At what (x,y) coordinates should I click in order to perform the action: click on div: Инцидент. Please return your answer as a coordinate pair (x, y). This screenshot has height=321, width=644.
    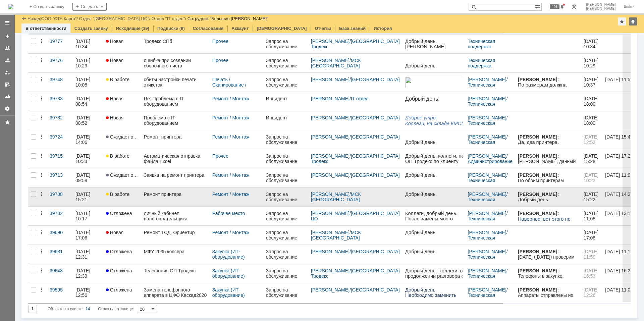
    Looking at the image, I should click on (286, 117).